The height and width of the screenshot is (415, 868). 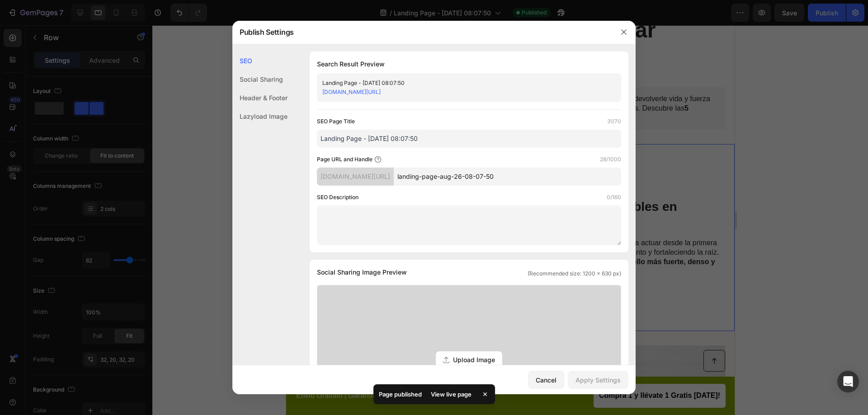 I want to click on div: Lazyload Image, so click(x=260, y=116).